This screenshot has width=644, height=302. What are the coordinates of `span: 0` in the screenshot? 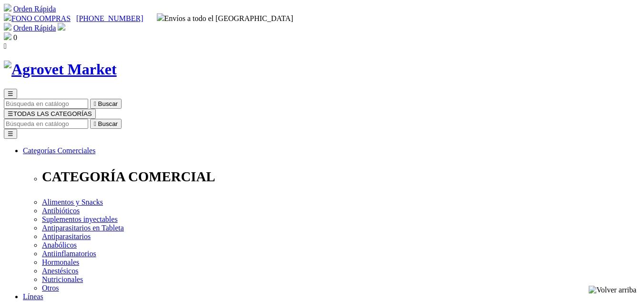 It's located at (16, 37).